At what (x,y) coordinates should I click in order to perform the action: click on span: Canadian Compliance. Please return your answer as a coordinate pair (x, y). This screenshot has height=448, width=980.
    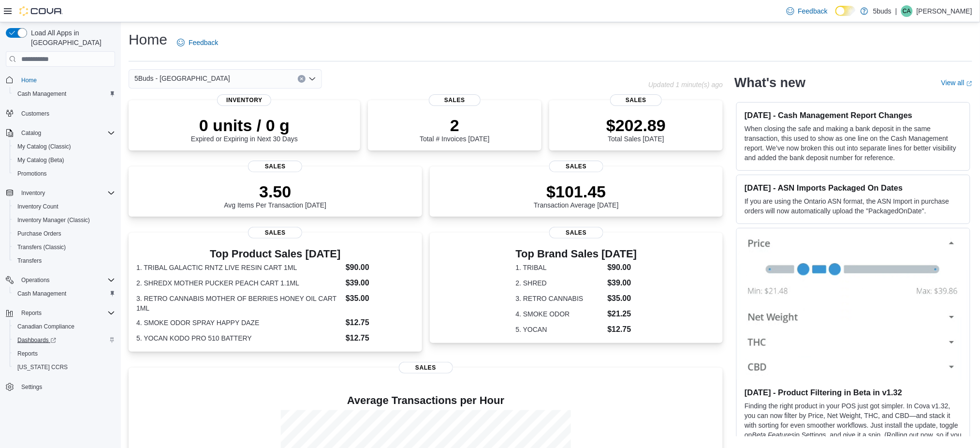
    Looking at the image, I should click on (46, 327).